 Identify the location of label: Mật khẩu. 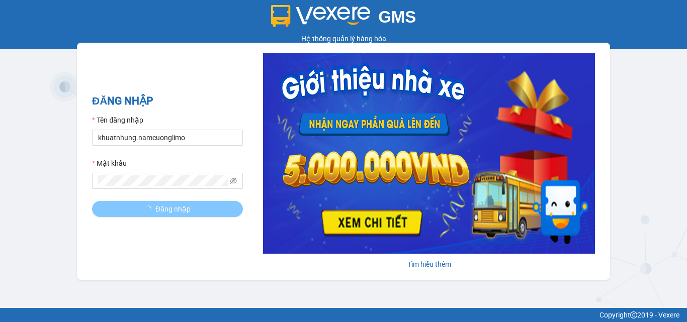
(109, 163).